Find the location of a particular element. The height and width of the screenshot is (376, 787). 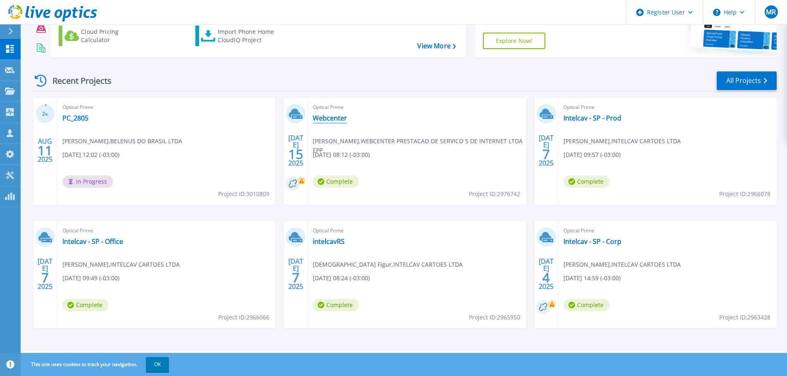

div: AUG 2025 is located at coordinates (45, 150).